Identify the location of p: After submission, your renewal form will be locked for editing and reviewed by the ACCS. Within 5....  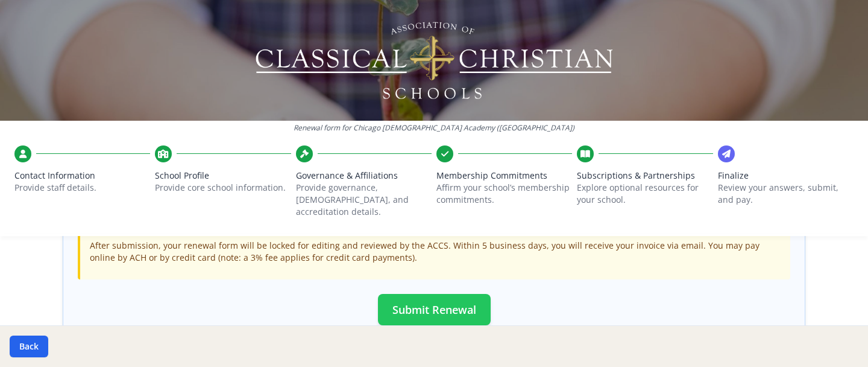
(435, 251).